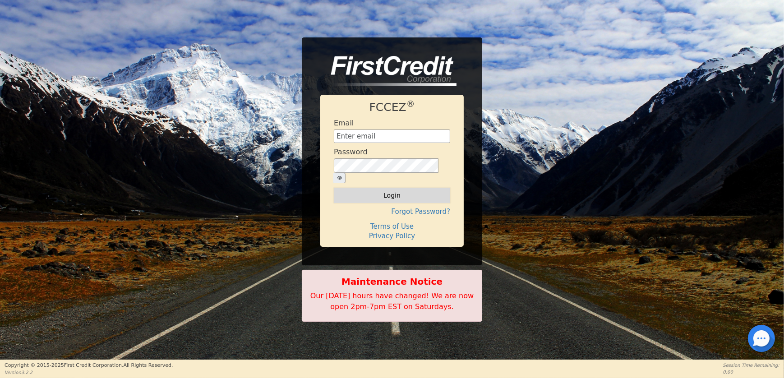 This screenshot has width=784, height=379. I want to click on h4: Password, so click(351, 152).